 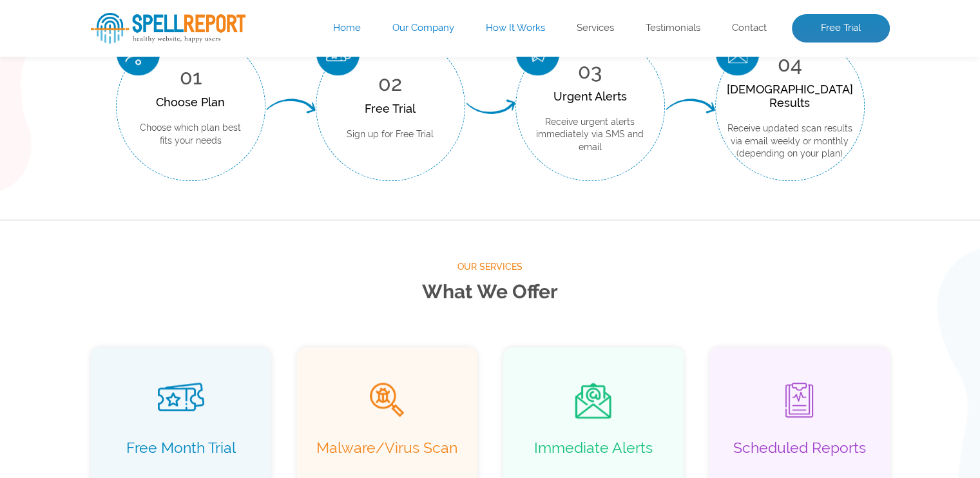 What do you see at coordinates (386, 399) in the screenshot?
I see `img: Malware Virus Scan` at bounding box center [386, 399].